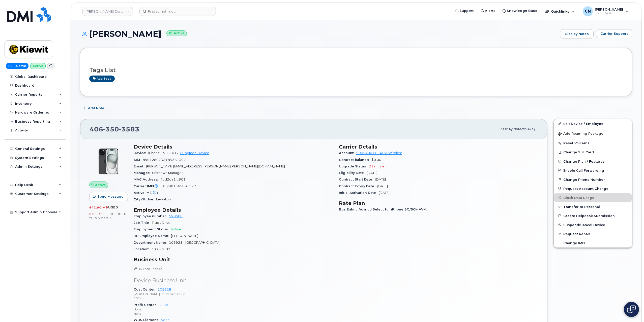 This screenshot has height=322, width=644. What do you see at coordinates (138, 160) in the screenshot?
I see `span: SIM` at bounding box center [138, 160].